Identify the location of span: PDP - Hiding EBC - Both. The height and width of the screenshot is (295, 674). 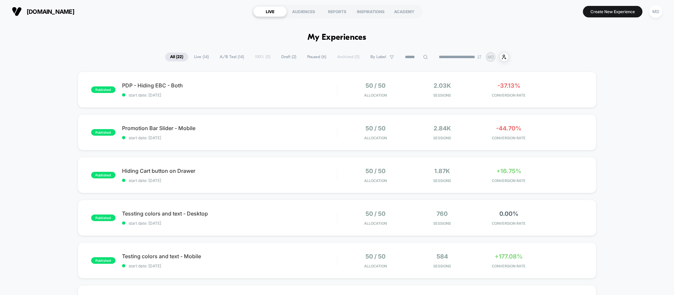
(229, 86).